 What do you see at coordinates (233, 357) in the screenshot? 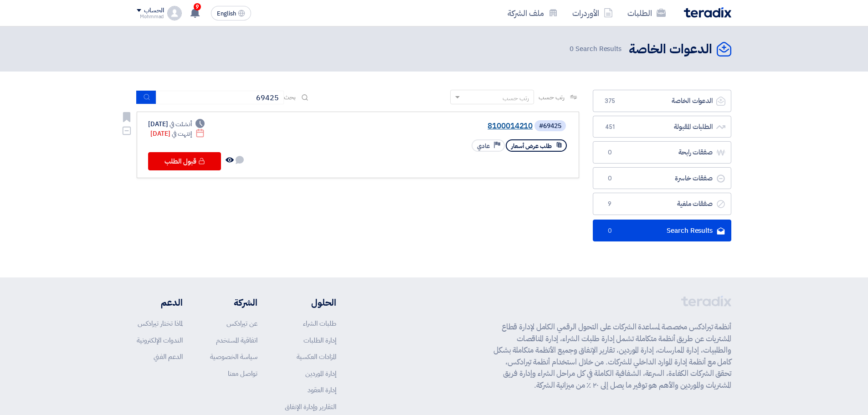
I see `a: سياسة الخصوصية` at bounding box center [233, 357].